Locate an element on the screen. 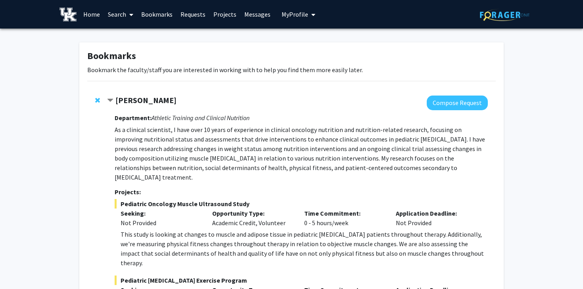  span: My Profile is located at coordinates (294, 14).